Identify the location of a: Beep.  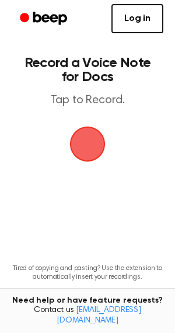
(44, 19).